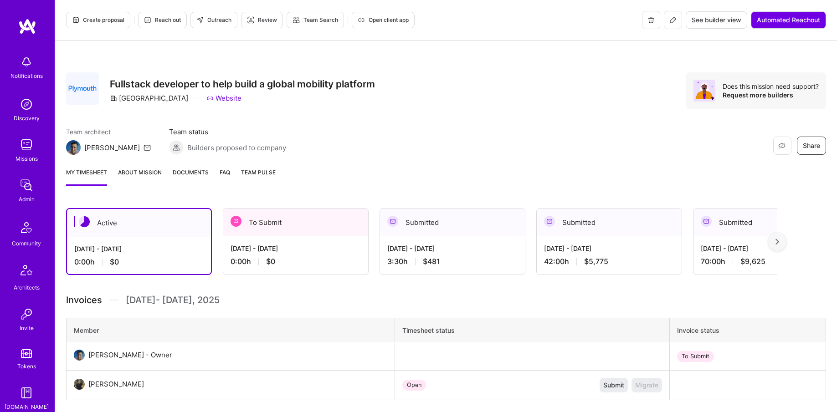  What do you see at coordinates (26, 243) in the screenshot?
I see `div: Community` at bounding box center [26, 243].